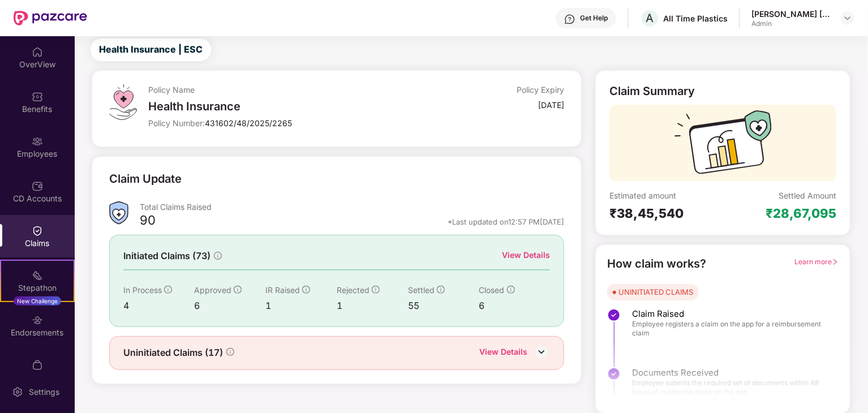 This screenshot has height=413, width=868. Describe the element at coordinates (148, 222) in the screenshot. I see `div: 90` at that location.